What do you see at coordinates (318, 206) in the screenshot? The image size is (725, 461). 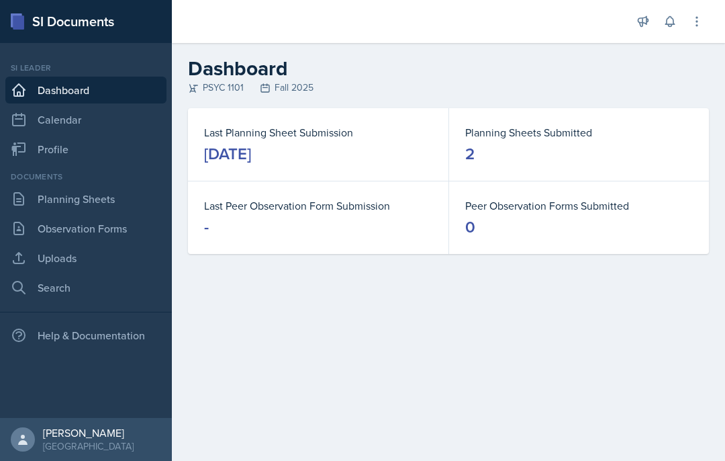 I see `dt: Last Peer Observation Form Submission` at bounding box center [318, 206].